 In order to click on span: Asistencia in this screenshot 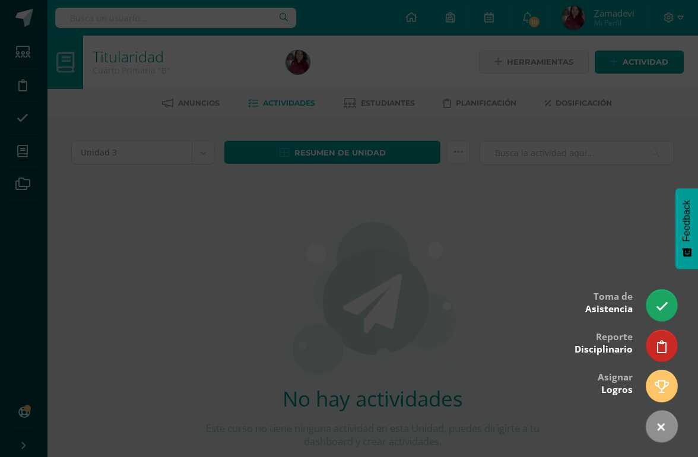, I will do `click(609, 308)`.